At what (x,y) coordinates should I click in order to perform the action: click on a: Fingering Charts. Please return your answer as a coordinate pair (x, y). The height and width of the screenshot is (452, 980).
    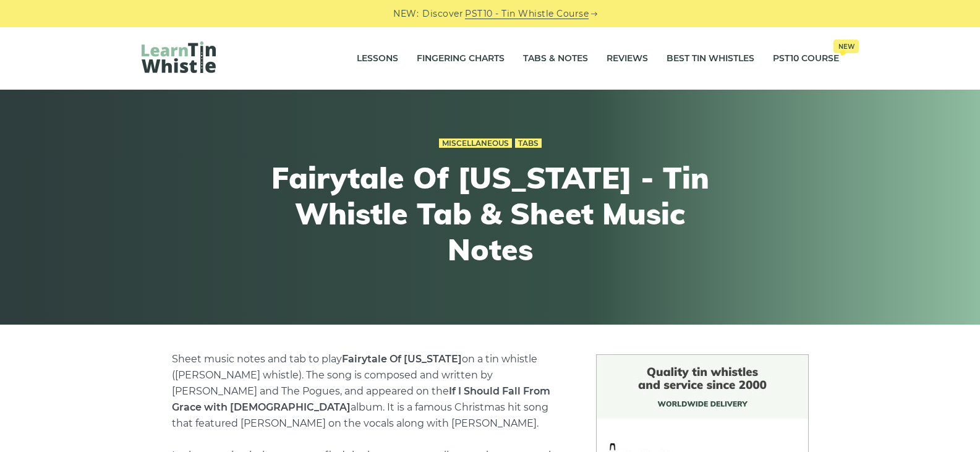
    Looking at the image, I should click on (461, 59).